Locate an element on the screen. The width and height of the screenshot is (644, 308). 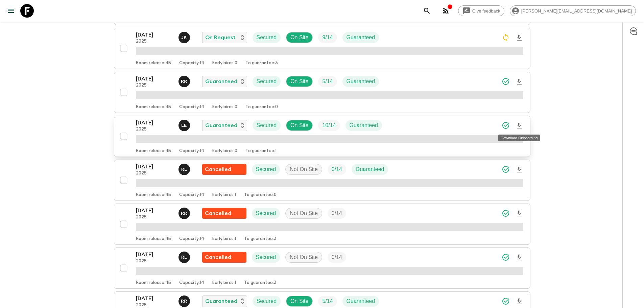
p: To guarantee: 1 is located at coordinates (261, 151).